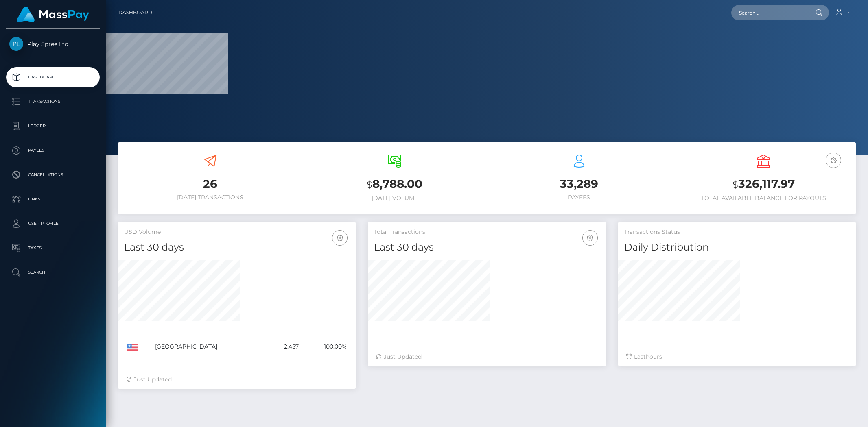  What do you see at coordinates (763, 184) in the screenshot?
I see `h3: 326,117.97` at bounding box center [763, 184].